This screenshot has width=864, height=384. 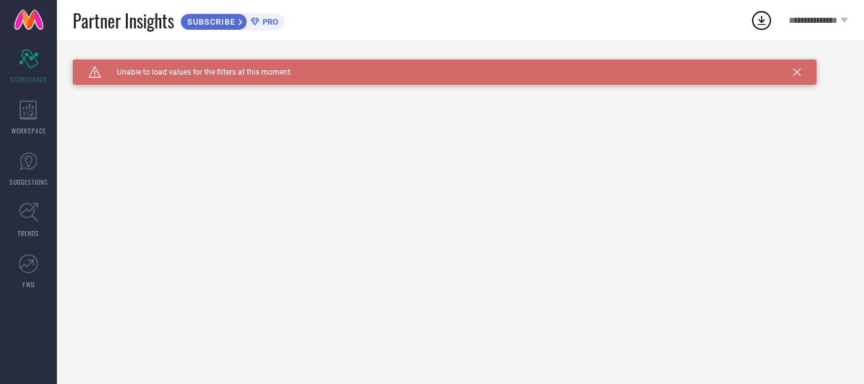 What do you see at coordinates (269, 22) in the screenshot?
I see `span: PRO` at bounding box center [269, 22].